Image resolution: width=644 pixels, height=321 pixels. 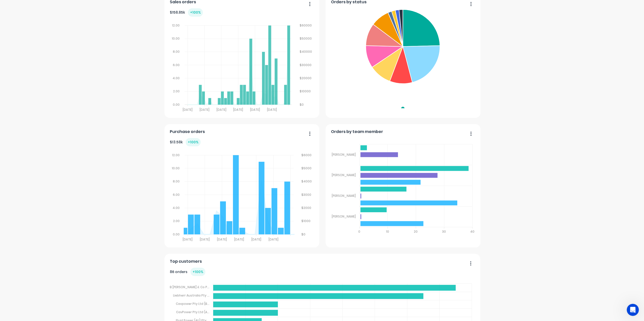 I want to click on tspan: $2000, so click(x=306, y=207).